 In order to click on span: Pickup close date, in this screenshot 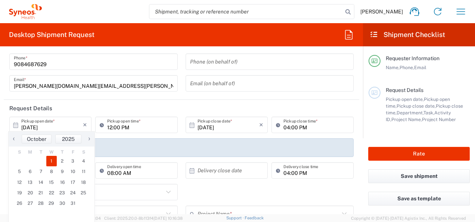, I will do `click(416, 106)`.